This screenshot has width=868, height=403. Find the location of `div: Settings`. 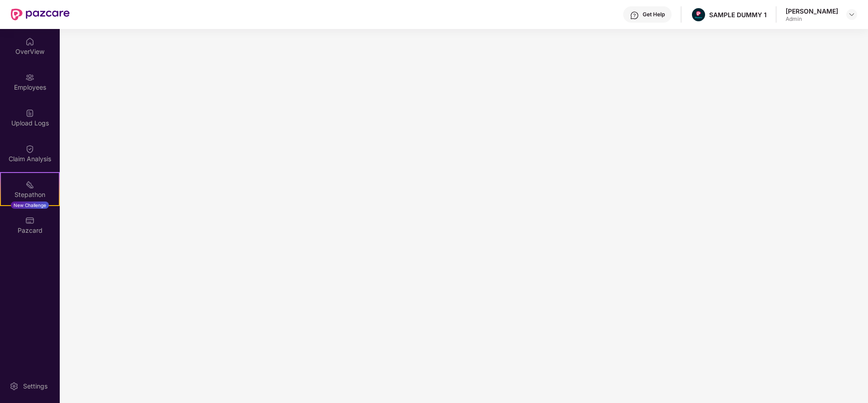

div: Settings is located at coordinates (35, 386).